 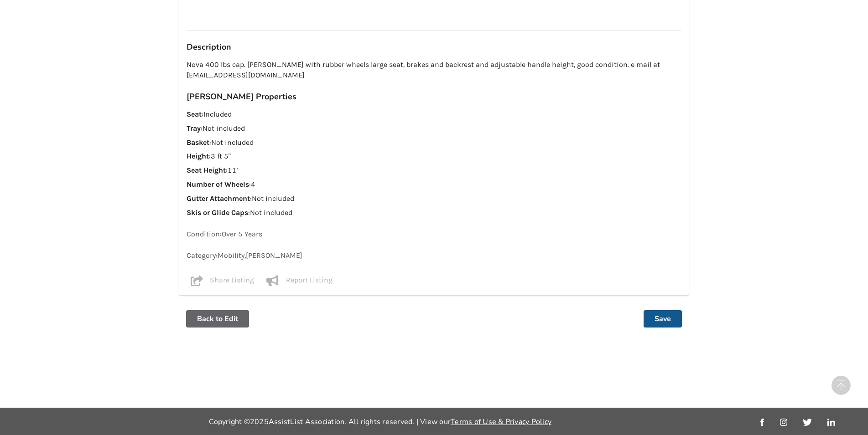 What do you see at coordinates (217, 320) in the screenshot?
I see `button: Back to Edit` at bounding box center [217, 320].